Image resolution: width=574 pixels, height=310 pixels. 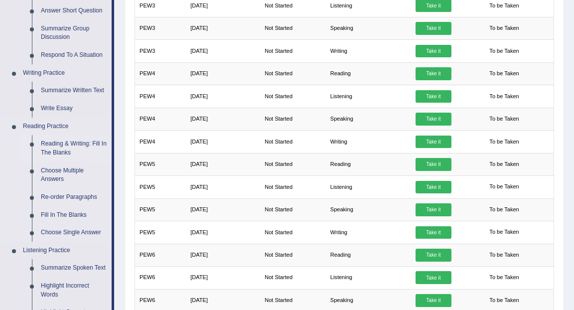 I want to click on a: Listening Practice, so click(x=65, y=251).